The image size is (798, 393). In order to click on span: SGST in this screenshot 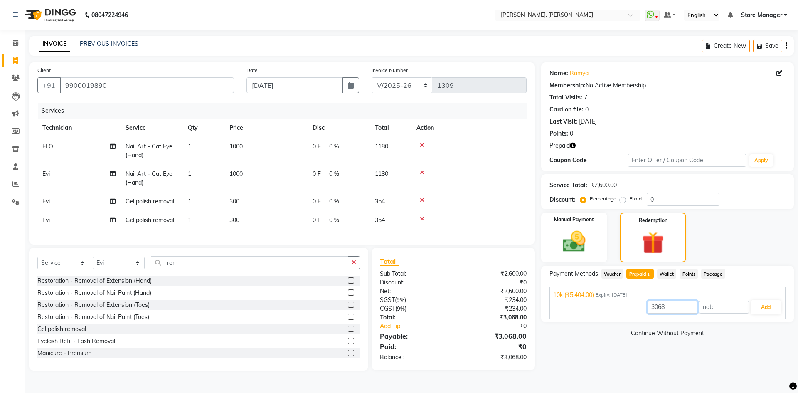, I will do `click(387, 300)`.